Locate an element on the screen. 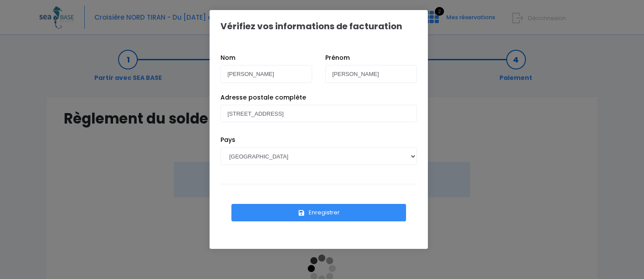 The height and width of the screenshot is (279, 644). label: Nom is located at coordinates (228, 58).